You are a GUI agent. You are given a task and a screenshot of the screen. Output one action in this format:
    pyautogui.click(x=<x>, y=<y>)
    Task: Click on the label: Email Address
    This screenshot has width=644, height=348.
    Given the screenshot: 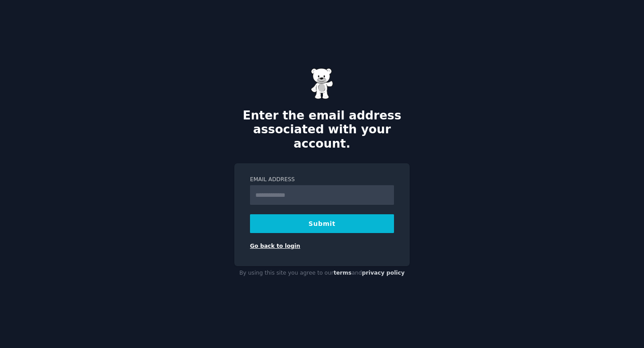 What is the action you would take?
    pyautogui.click(x=322, y=180)
    